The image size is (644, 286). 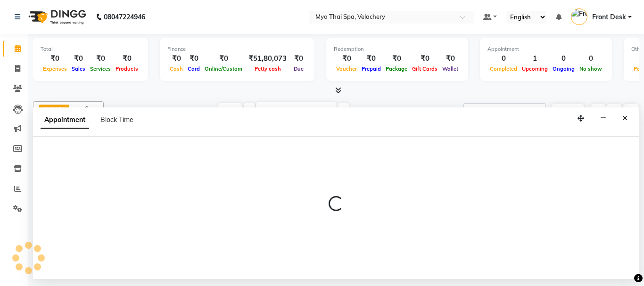 I want to click on span: Online/Custom, so click(x=223, y=69).